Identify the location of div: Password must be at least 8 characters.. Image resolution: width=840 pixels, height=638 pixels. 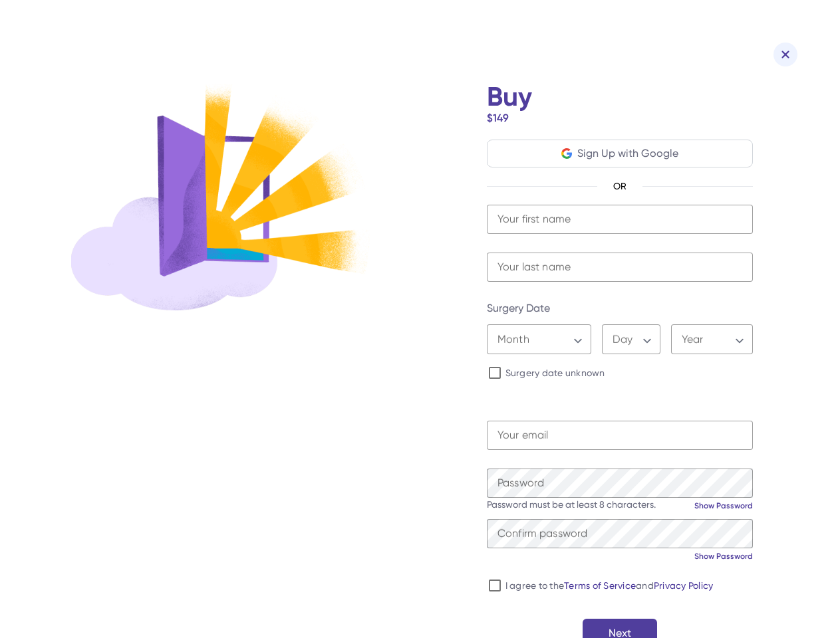
(571, 504).